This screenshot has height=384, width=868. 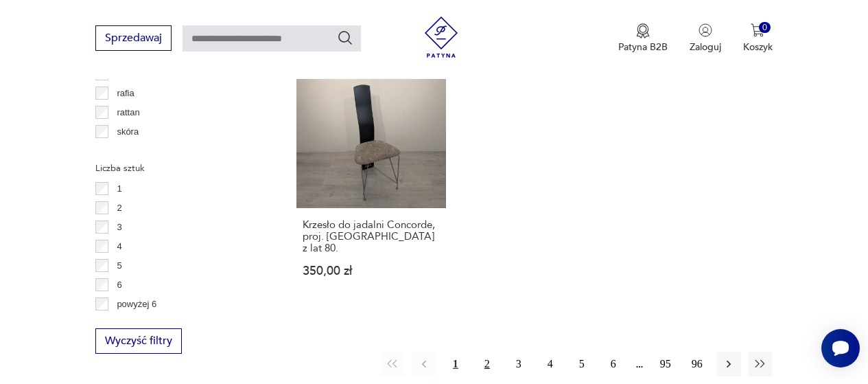 What do you see at coordinates (131, 151) in the screenshot?
I see `p: tkanina` at bounding box center [131, 151].